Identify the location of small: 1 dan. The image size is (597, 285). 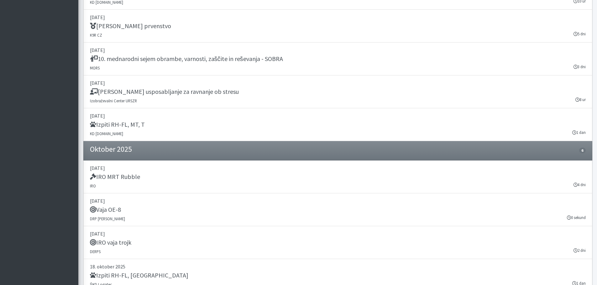
(579, 133).